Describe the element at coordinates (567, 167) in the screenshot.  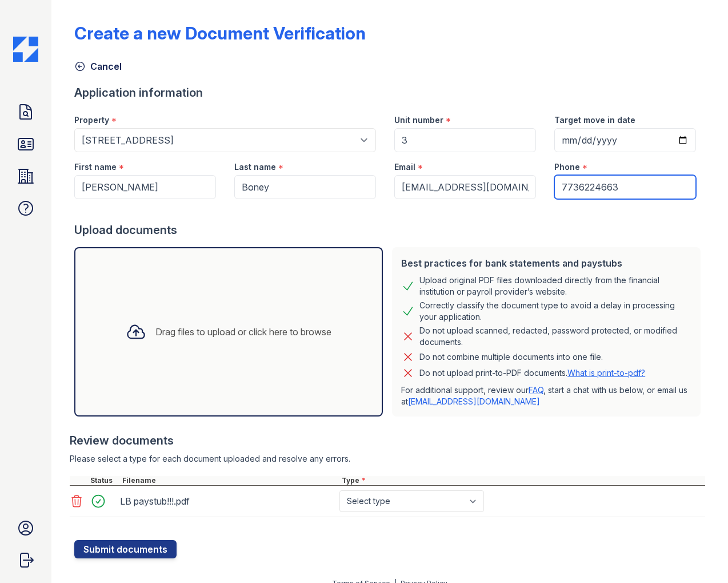
I see `label: Phone` at that location.